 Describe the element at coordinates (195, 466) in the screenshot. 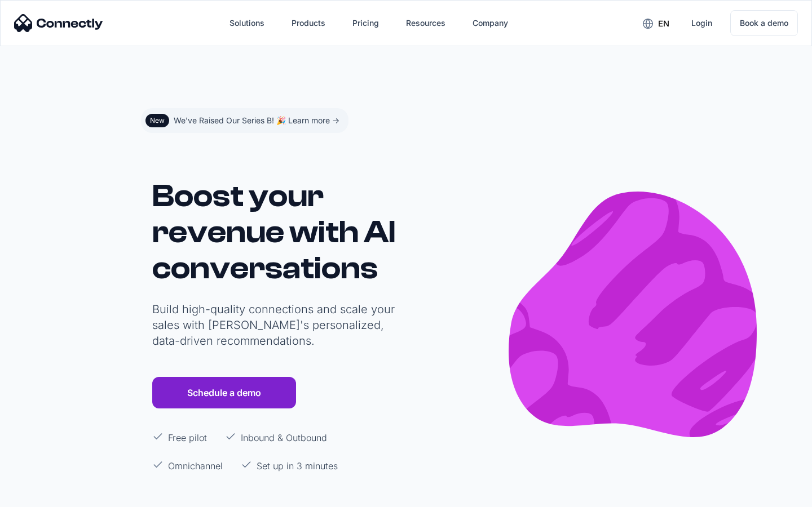

I see `p: Omnichannel` at that location.